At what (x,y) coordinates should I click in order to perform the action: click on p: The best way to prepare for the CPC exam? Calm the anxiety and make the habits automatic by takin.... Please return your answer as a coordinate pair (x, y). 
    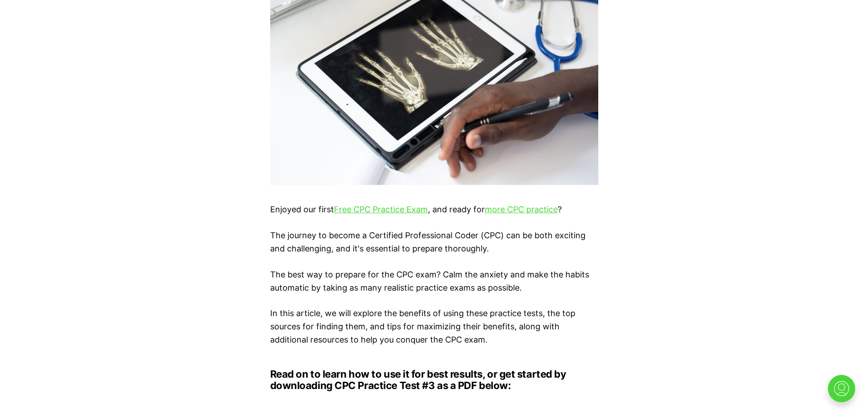
    Looking at the image, I should click on (434, 282).